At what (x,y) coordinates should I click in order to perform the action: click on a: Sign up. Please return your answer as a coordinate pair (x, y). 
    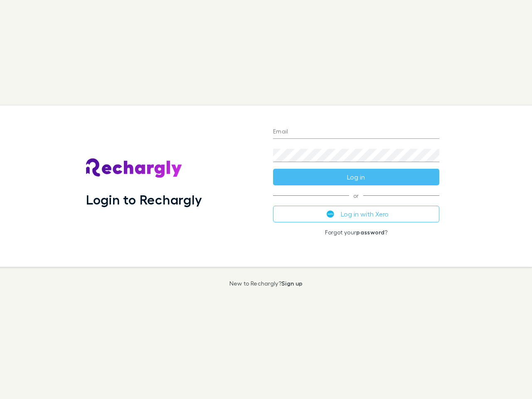
    Looking at the image, I should click on (292, 283).